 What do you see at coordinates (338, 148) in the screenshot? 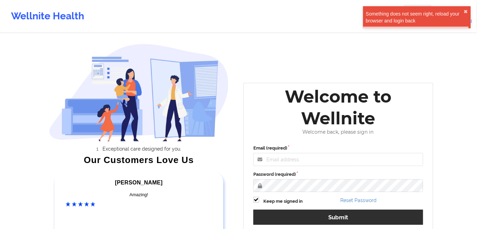
I see `label: Email (required)` at bounding box center [338, 148].